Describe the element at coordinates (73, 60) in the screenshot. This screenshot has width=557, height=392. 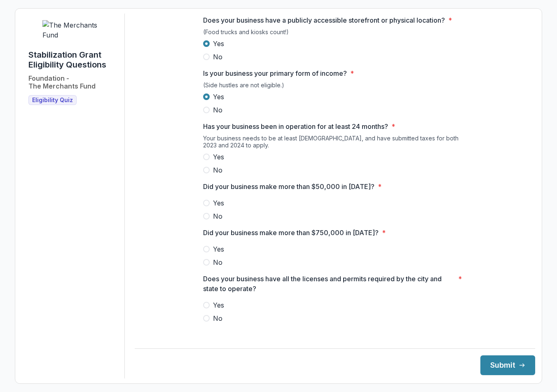
I see `h1: Stabilization Grant Eligibility Questions` at that location.